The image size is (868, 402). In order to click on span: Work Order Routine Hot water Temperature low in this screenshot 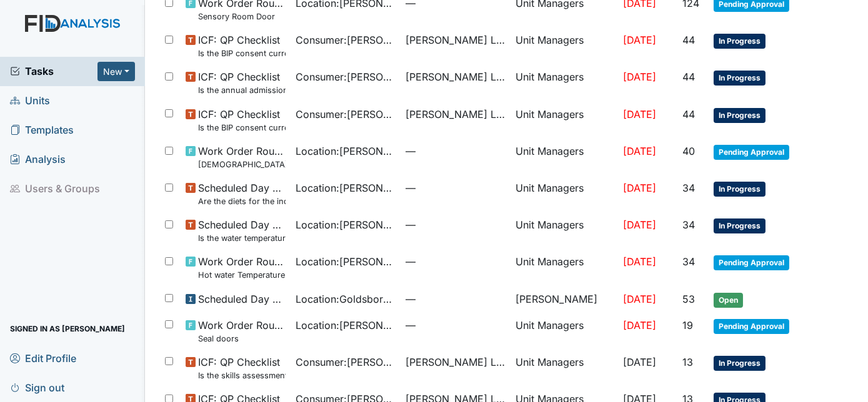, I will do `click(242, 267)`.